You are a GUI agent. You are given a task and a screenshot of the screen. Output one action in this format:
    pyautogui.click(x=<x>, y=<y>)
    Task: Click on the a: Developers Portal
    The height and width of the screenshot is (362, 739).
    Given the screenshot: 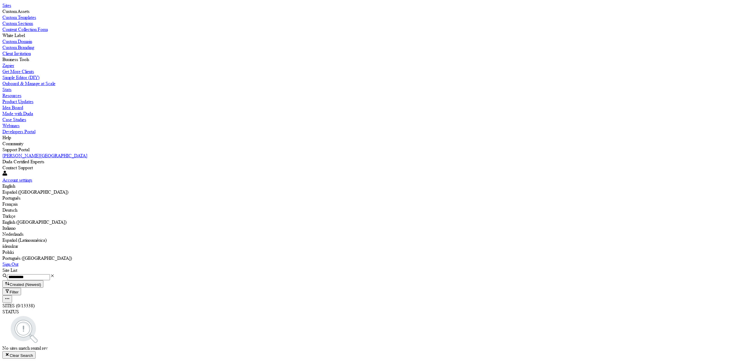 What is the action you would take?
    pyautogui.click(x=19, y=132)
    